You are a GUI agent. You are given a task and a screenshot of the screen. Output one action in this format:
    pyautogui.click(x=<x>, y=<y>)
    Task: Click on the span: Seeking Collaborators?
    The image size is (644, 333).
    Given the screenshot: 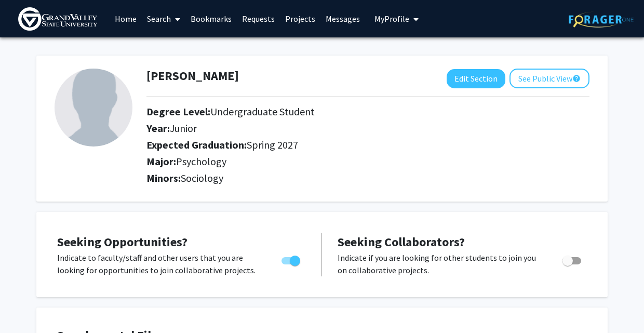 What is the action you would take?
    pyautogui.click(x=401, y=241)
    